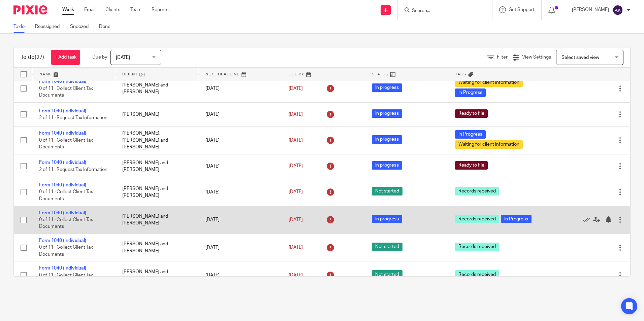  Describe the element at coordinates (40, 57) in the screenshot. I see `span: (27)` at that location.